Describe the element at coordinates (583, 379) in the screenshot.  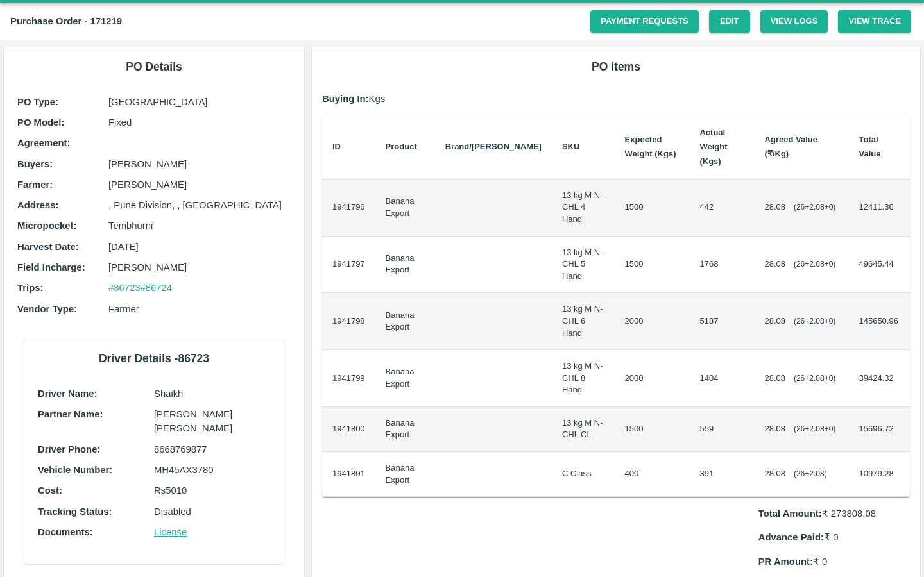
I see `td: 13 kg M N-CHL 8 Hand` at that location.